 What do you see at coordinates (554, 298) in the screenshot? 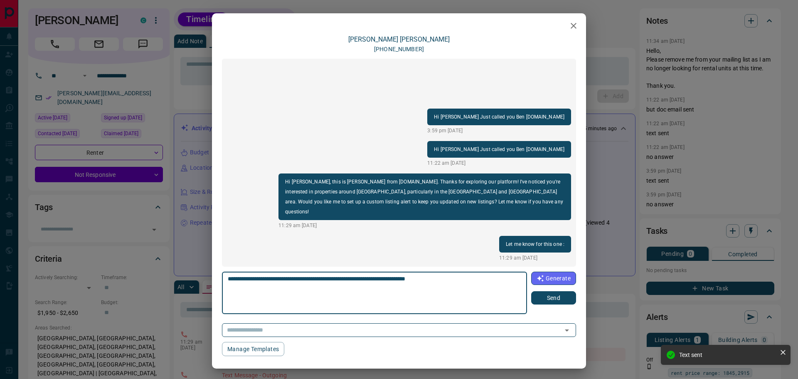
I see `button: Send` at bounding box center [554, 298].